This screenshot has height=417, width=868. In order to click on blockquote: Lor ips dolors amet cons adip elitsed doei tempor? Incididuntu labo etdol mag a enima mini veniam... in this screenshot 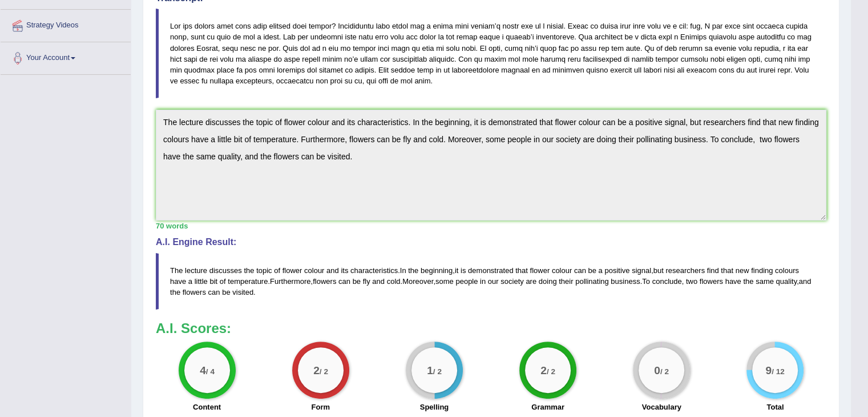, I will do `click(491, 53)`.